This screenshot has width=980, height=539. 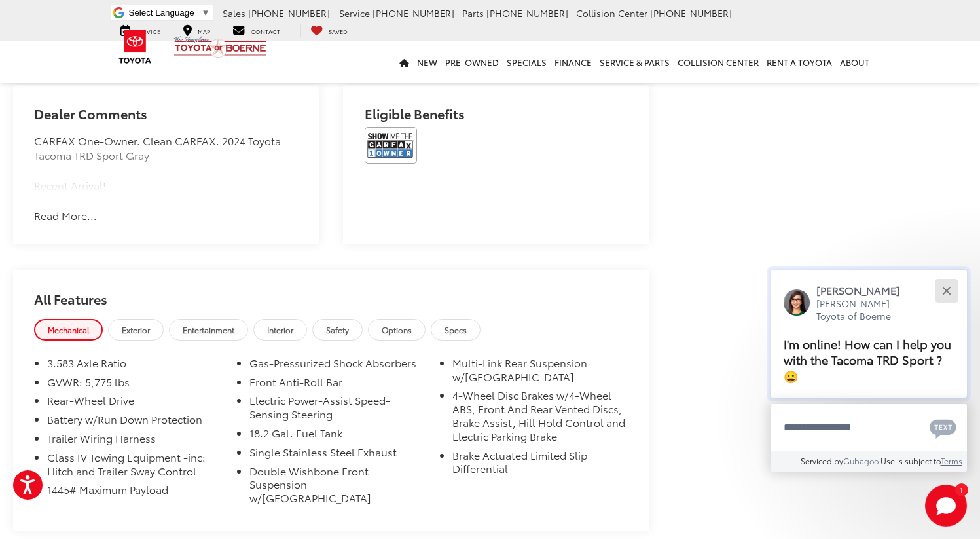 I want to click on span: Safety, so click(x=337, y=329).